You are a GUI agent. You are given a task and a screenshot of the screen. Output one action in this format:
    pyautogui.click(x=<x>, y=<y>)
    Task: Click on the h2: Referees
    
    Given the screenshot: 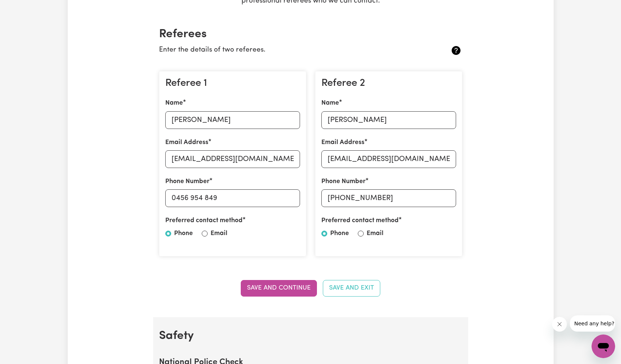 What is the action you would take?
    pyautogui.click(x=310, y=35)
    